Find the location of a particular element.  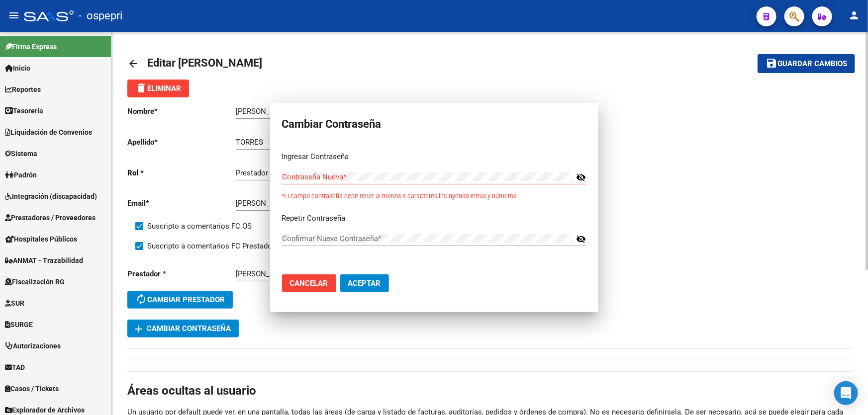

span: Guardar cambios is located at coordinates (812, 64).